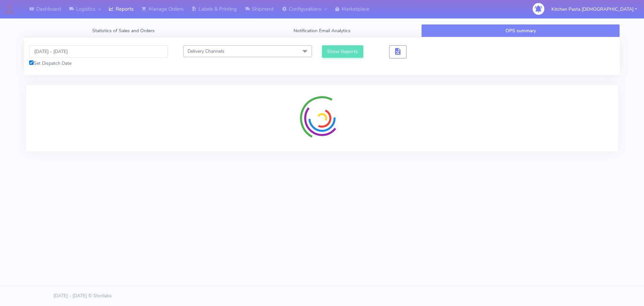 The image size is (644, 306). What do you see at coordinates (342, 51) in the screenshot?
I see `button: Show Reports` at bounding box center [342, 51].